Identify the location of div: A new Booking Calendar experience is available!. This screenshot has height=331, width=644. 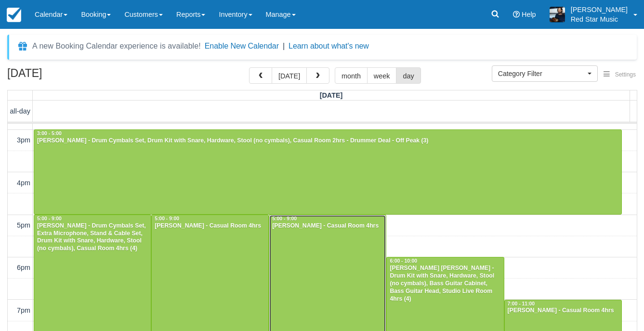
(116, 46).